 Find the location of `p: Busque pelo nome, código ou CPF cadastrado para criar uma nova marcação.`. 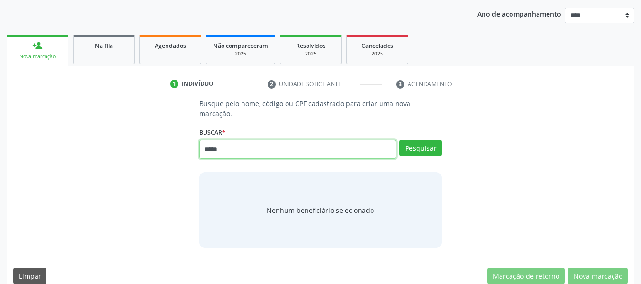

p: Busque pelo nome, código ou CPF cadastrado para criar uma nova marcação. is located at coordinates (321, 109).